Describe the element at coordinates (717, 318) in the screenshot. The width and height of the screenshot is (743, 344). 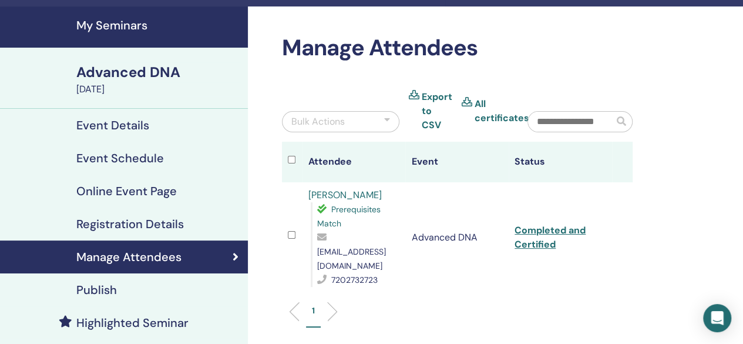
I see `div: Open Intercom Messenger` at that location.